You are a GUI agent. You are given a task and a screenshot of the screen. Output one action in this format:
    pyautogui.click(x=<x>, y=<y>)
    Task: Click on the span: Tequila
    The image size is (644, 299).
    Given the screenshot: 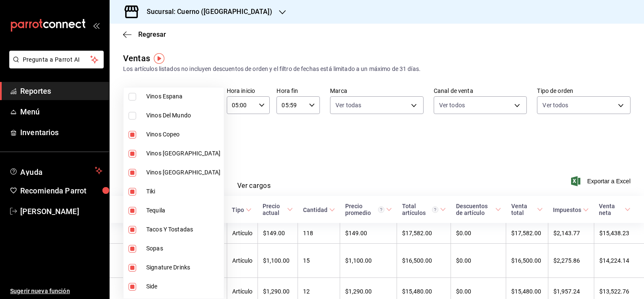 What is the action you would take?
    pyautogui.click(x=184, y=210)
    